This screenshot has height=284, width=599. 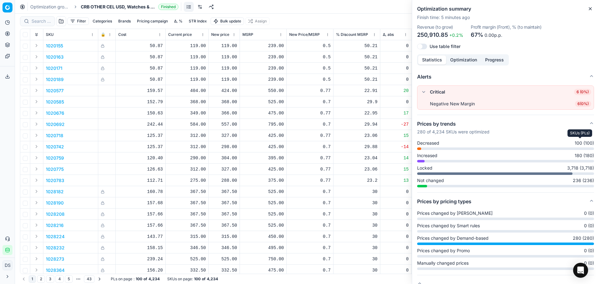 What do you see at coordinates (198, 21) in the screenshot?
I see `button: STR Index` at bounding box center [198, 21].